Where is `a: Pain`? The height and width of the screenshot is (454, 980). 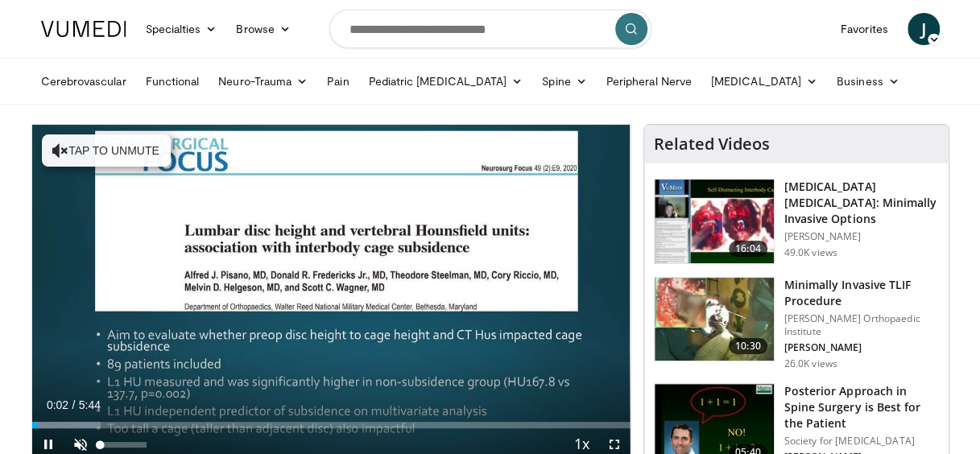
a: Pain is located at coordinates (337, 81).